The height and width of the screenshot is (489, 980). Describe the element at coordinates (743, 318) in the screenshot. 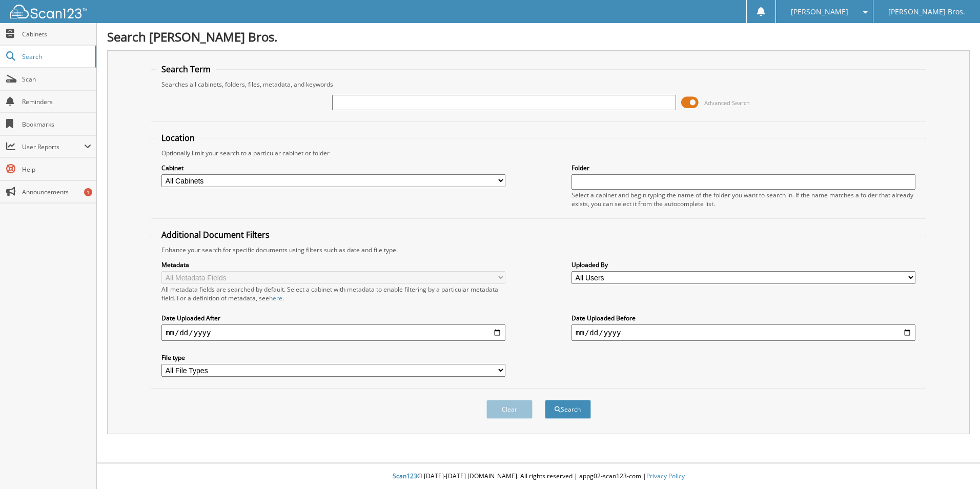

I see `label: Date Uploaded Before` at that location.